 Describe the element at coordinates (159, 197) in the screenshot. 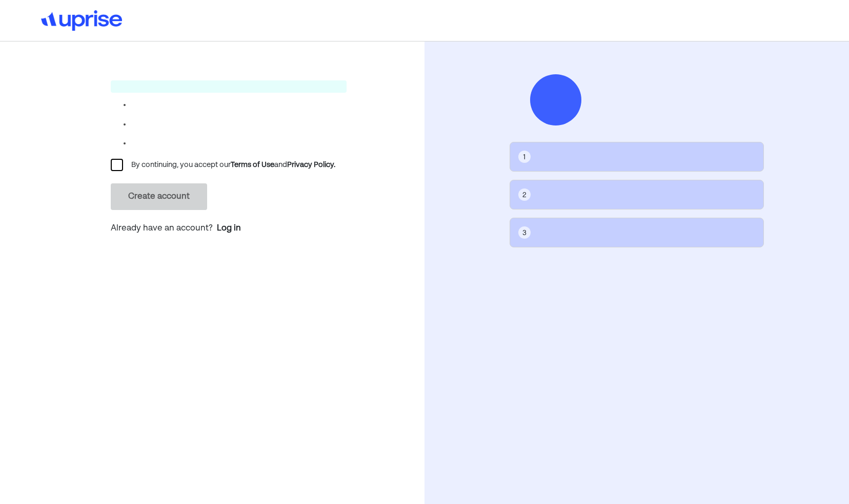

I see `button: Create account` at that location.